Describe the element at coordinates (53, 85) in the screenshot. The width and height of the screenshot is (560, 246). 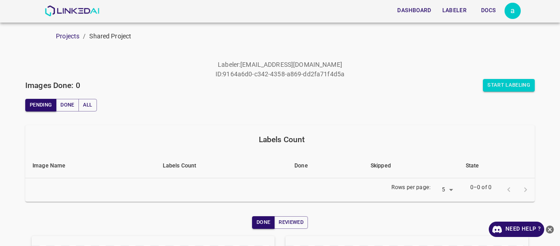
I see `h6: Images Done: 0` at that location.